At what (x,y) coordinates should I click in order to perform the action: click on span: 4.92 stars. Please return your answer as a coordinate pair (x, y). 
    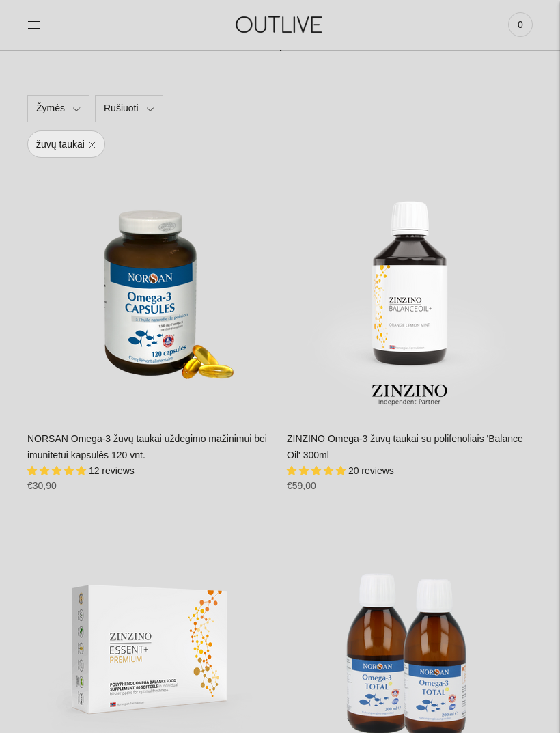
    Looking at the image, I should click on (58, 471).